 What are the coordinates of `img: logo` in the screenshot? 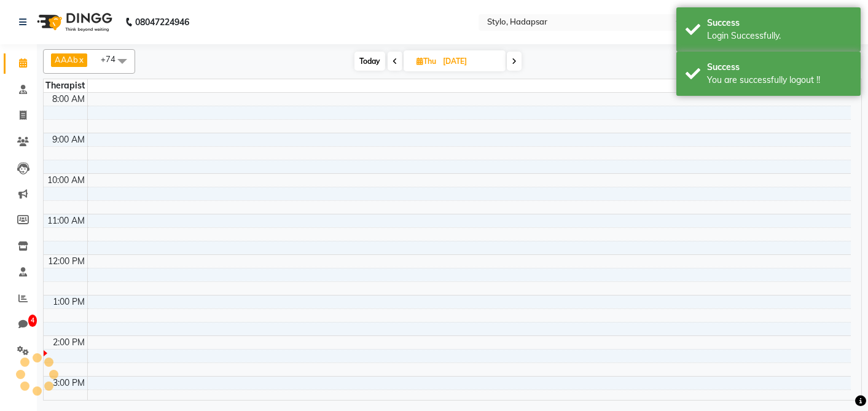 It's located at (73, 22).